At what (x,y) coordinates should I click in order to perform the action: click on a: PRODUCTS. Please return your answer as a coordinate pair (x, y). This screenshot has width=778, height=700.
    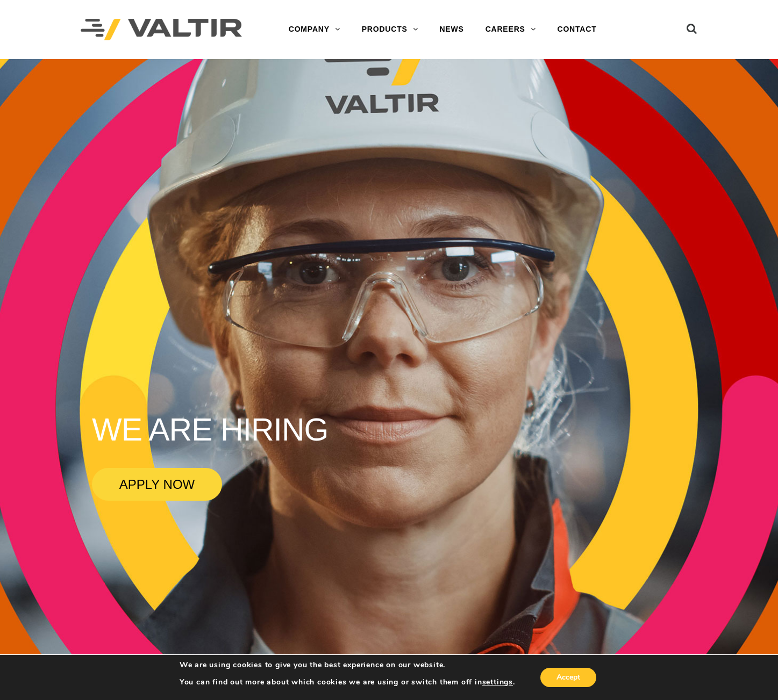
    Looking at the image, I should click on (389, 29).